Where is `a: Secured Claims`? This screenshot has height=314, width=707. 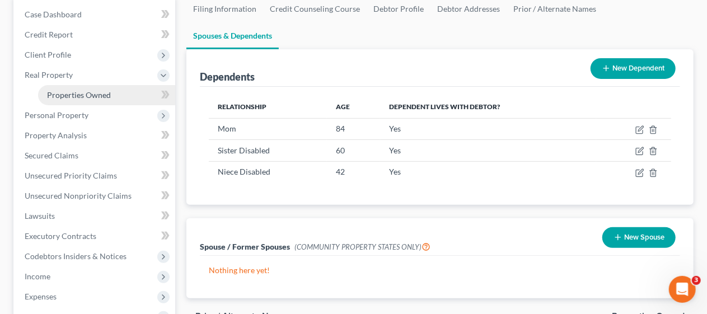
a: Secured Claims is located at coordinates (95, 156).